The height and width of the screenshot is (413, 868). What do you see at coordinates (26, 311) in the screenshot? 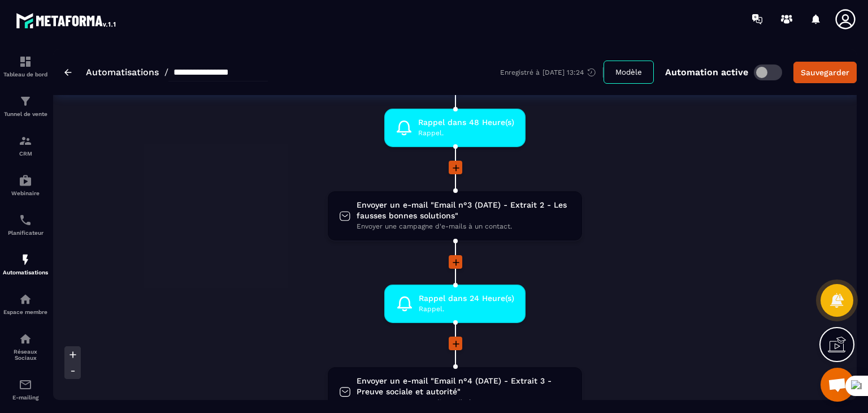
I see `p: Espace membre` at bounding box center [26, 311].